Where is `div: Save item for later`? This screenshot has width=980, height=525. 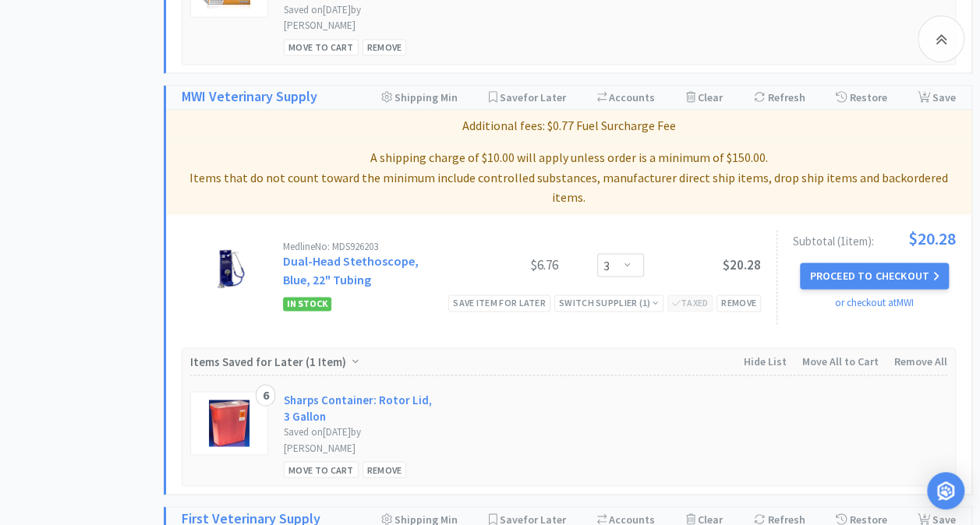
div: Save item for later is located at coordinates (499, 303).